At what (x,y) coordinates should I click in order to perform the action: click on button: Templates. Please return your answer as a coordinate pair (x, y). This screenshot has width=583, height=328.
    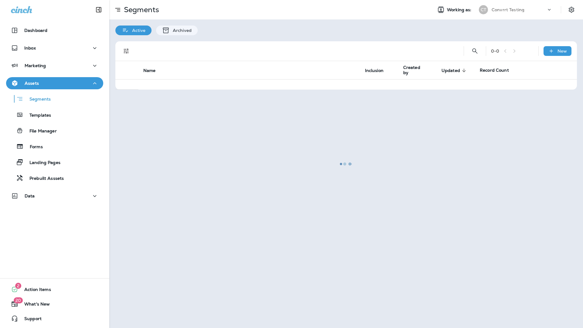
    Looking at the image, I should click on (55, 115).